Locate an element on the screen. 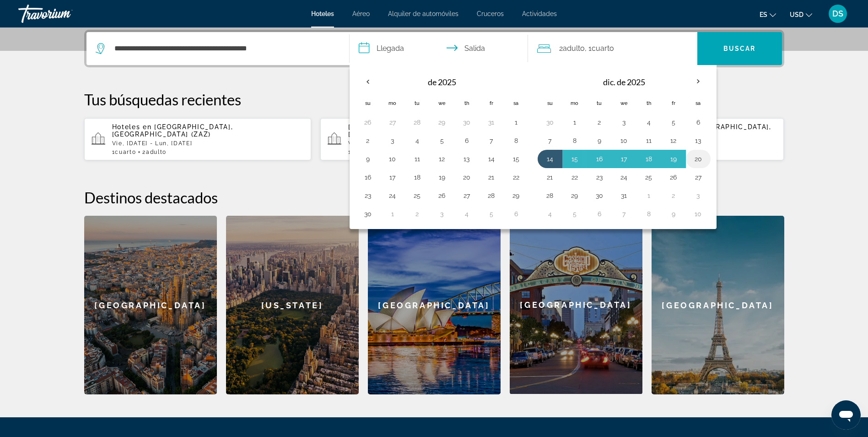  span: Hoteles en is located at coordinates (132, 126).